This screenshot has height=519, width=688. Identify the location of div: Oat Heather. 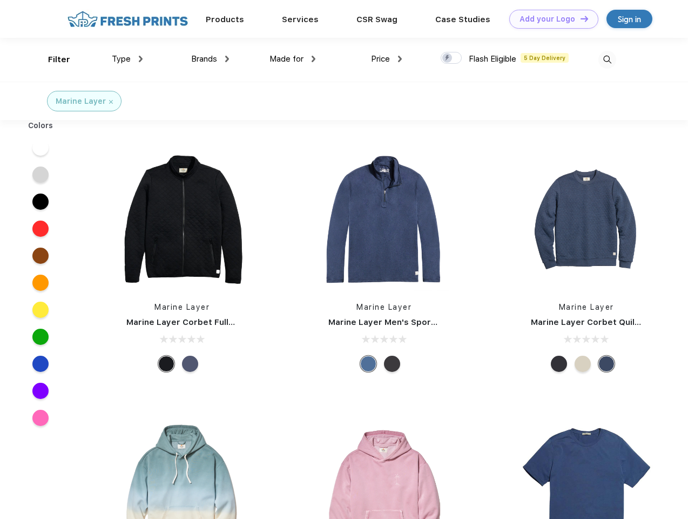
(583, 364).